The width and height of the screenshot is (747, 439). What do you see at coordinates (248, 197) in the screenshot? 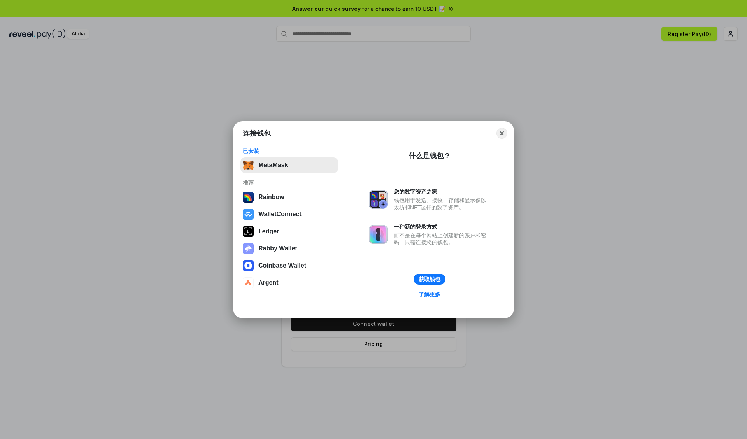
I see `img: svg+xml,%3Csvg%20width%3D%22120%22%20height%3D%22120%22%20viewBox%3D%220%200%20120%20120%22%20fil...` at bounding box center [248, 197].